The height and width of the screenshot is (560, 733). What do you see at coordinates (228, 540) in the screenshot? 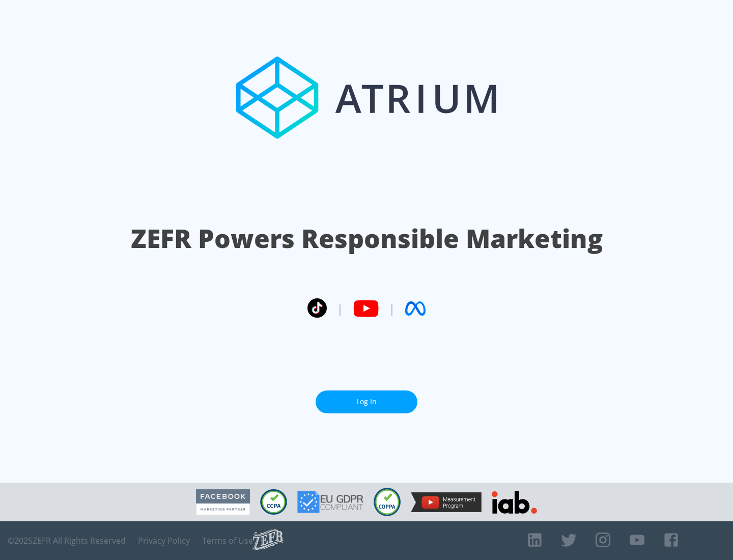
I see `a: Terms of Use` at bounding box center [228, 540].